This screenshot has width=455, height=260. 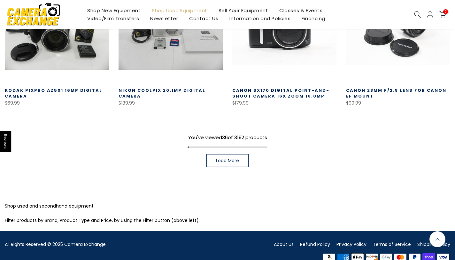 I want to click on a: Video/Film Transfers, so click(x=113, y=18).